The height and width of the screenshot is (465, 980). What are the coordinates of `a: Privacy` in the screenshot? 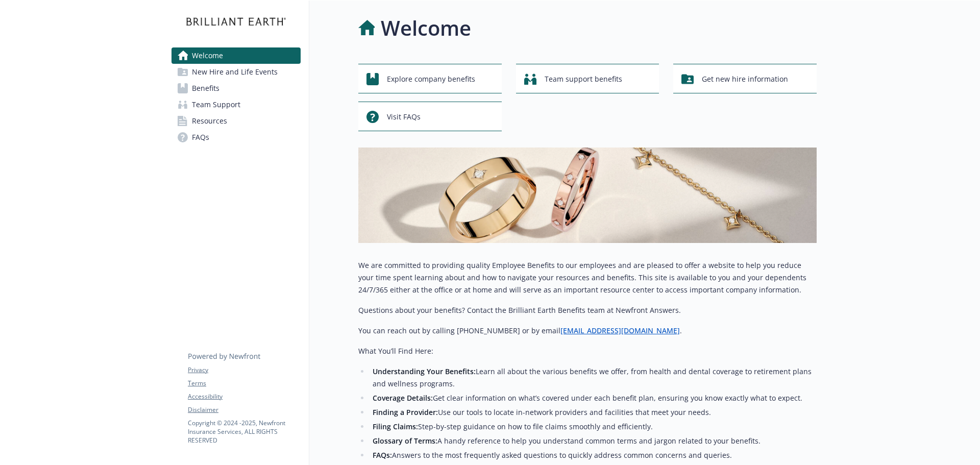 It's located at (244, 370).